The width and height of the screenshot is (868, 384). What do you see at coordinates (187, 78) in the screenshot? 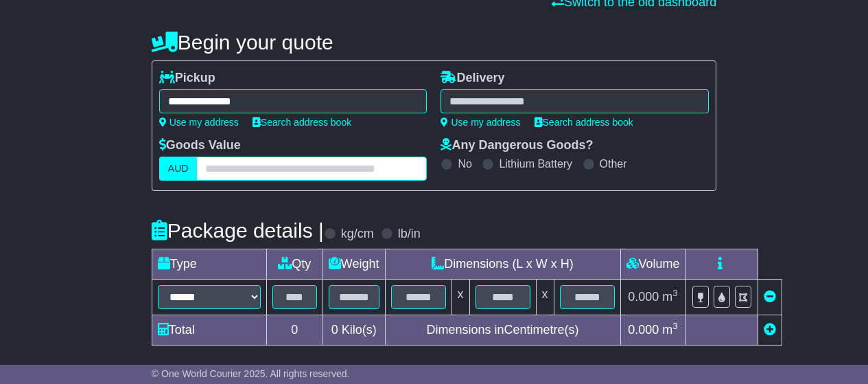
I see `label: Pickup` at bounding box center [187, 78].